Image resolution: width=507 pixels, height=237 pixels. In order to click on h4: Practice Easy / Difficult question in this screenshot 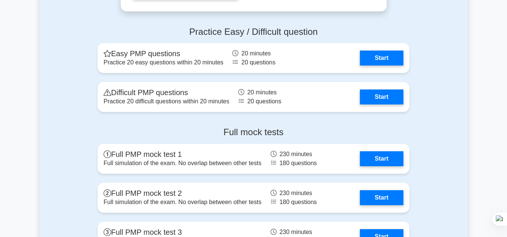, I will do `click(253, 32)`.